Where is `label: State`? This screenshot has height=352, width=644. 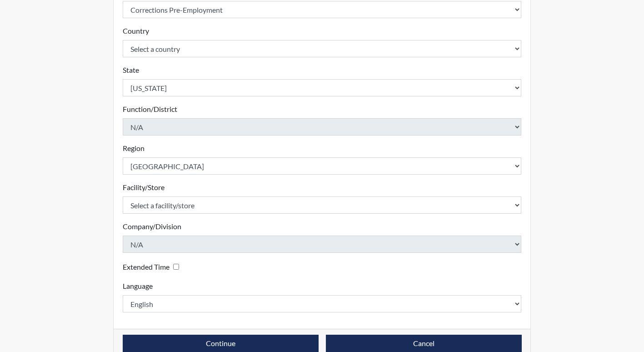
label: State is located at coordinates (131, 70).